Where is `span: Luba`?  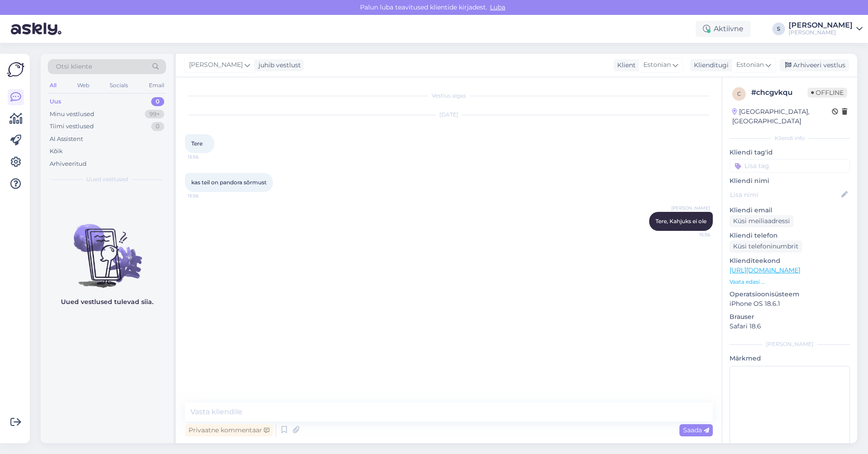 span: Luba is located at coordinates (497, 7).